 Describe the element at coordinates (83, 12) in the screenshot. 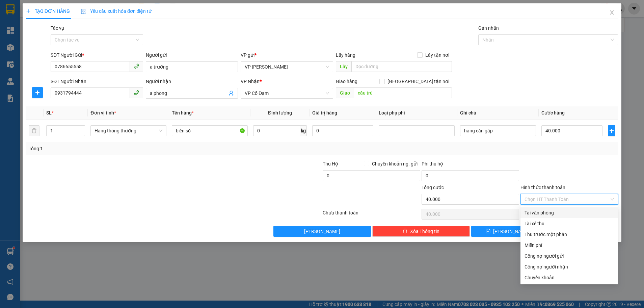

I see `img: icon` at that location.